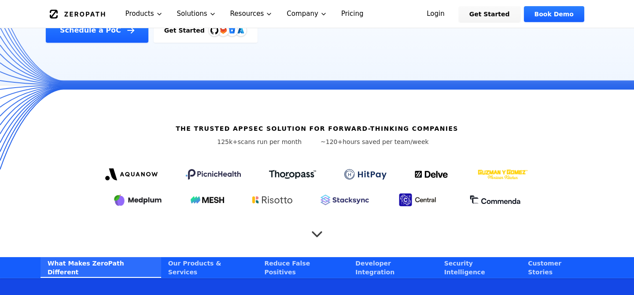  I want to click on a: Book Demo, so click(554, 14).